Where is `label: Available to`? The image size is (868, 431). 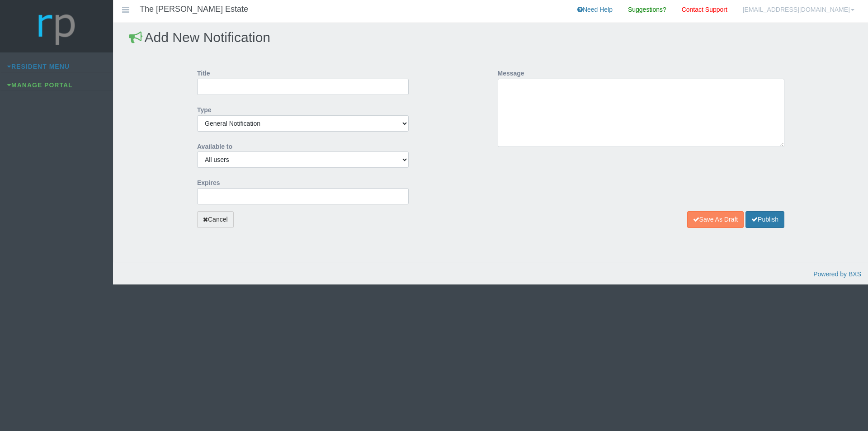 label: Available to is located at coordinates (215, 146).